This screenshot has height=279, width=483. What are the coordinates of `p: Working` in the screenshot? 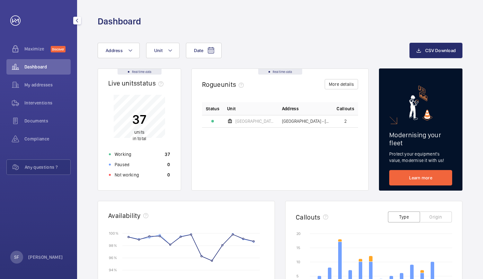 It's located at (123, 154).